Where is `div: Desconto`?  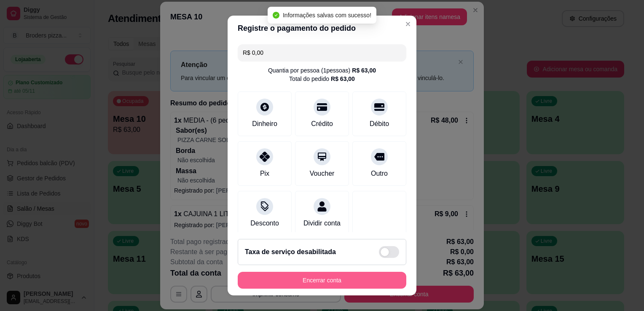 div: Desconto is located at coordinates (265, 223).